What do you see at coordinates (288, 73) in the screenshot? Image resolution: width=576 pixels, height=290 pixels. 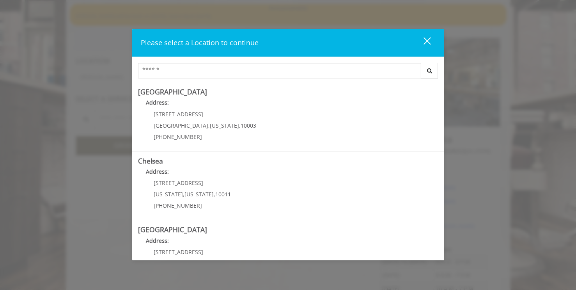 I see `div: Center Select` at bounding box center [288, 73].